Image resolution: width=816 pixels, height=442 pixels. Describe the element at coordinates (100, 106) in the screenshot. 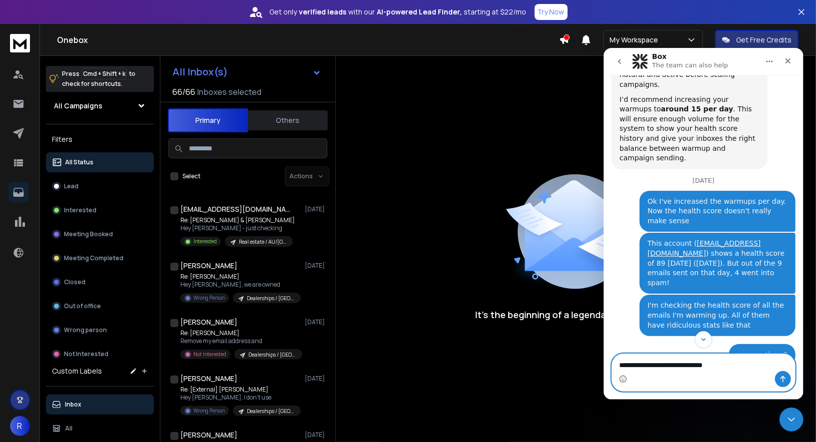

I see `button: All Campaigns` at that location.